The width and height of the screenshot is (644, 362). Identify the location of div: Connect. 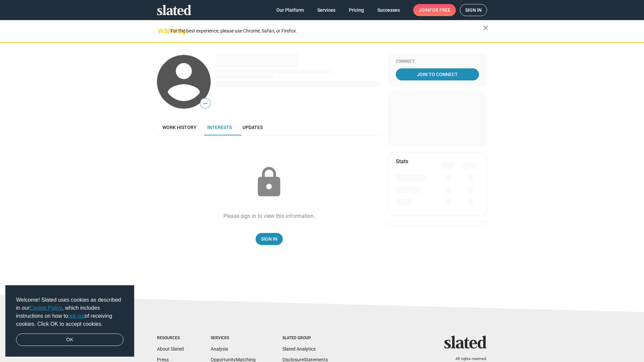
(438, 62).